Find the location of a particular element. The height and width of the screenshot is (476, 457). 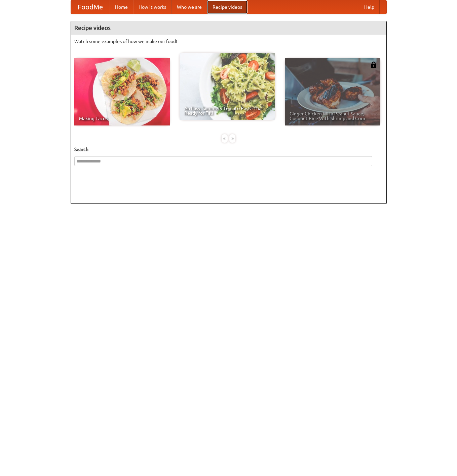

a: FoodMe is located at coordinates (90, 7).